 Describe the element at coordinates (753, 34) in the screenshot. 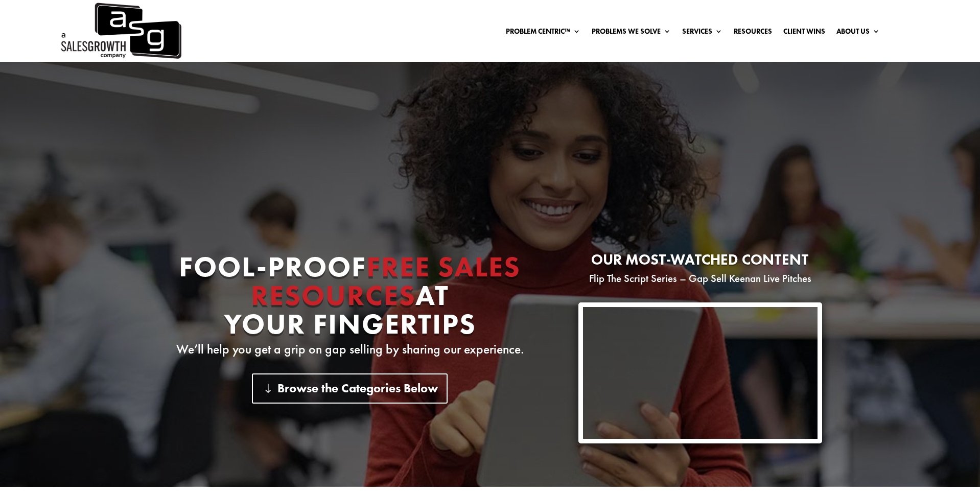

I see `a: Resources` at that location.